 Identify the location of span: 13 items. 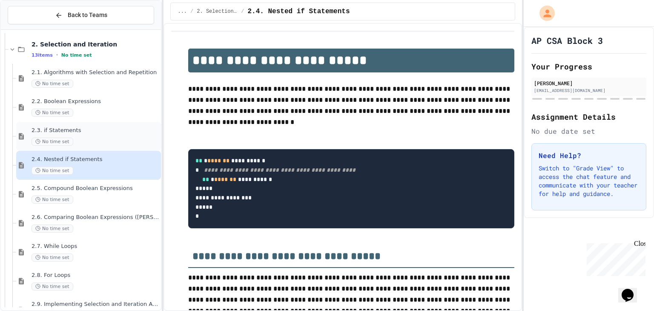
(42, 55).